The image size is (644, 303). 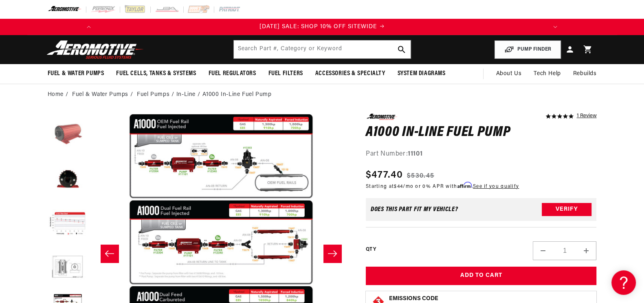 What do you see at coordinates (101, 95) in the screenshot?
I see `a: Fuel & Water Pumps` at bounding box center [101, 95].